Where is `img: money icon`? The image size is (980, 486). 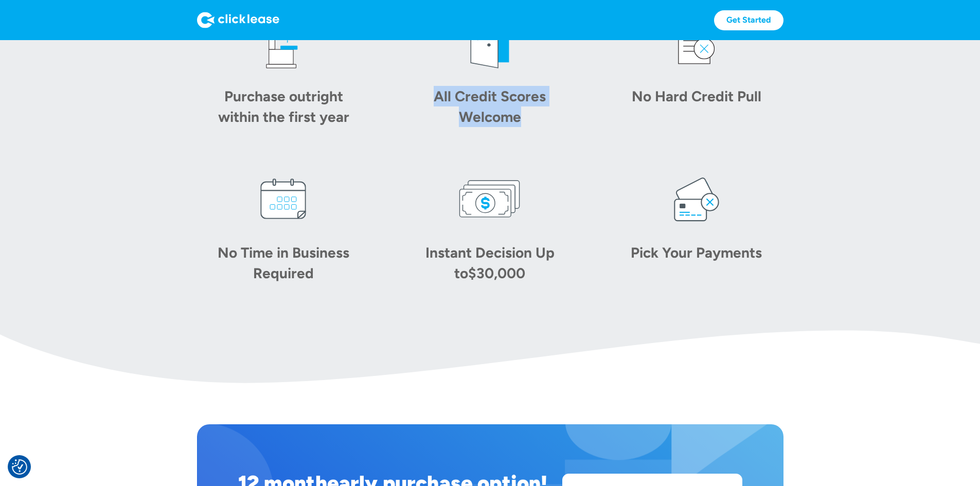
img: money icon is located at coordinates (490, 199).